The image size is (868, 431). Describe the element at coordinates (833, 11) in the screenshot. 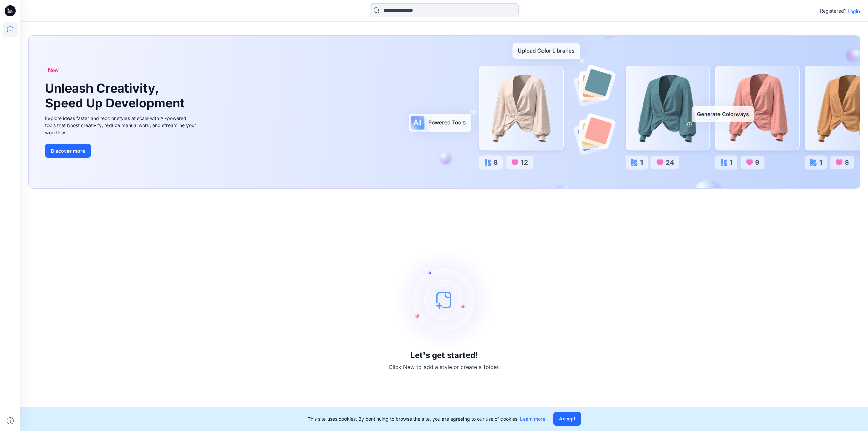

I see `p: Registered?` at that location.